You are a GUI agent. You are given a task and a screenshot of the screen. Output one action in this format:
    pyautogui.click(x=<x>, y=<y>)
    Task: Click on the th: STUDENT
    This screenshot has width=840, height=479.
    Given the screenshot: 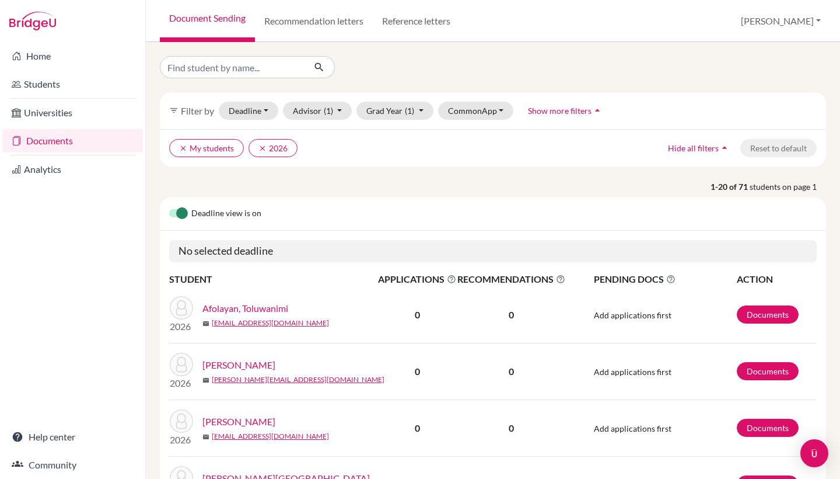 What is the action you would take?
    pyautogui.click(x=273, y=279)
    